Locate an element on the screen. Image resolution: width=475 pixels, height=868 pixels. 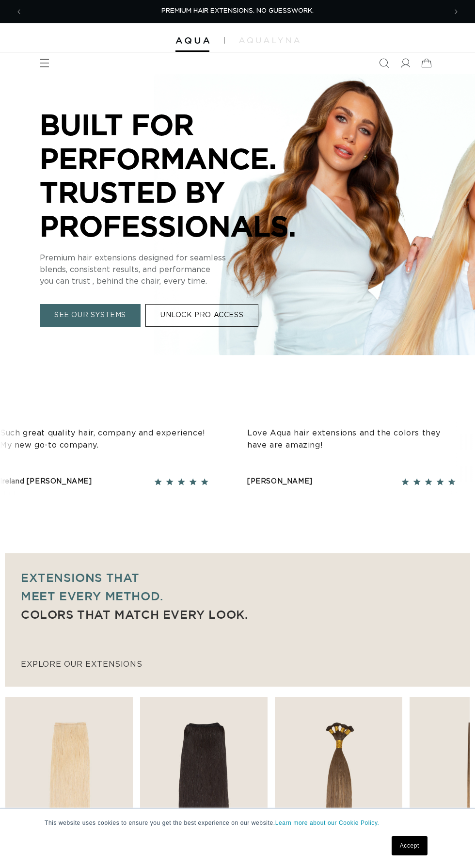
p: meet every method. is located at coordinates (238, 596).